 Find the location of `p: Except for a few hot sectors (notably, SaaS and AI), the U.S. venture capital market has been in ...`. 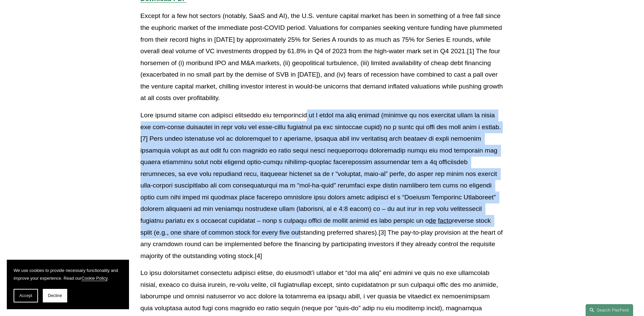

p: Except for a few hot sectors (notably, SaaS and AI), the U.S. venture capital market has been in ... is located at coordinates (322, 57).